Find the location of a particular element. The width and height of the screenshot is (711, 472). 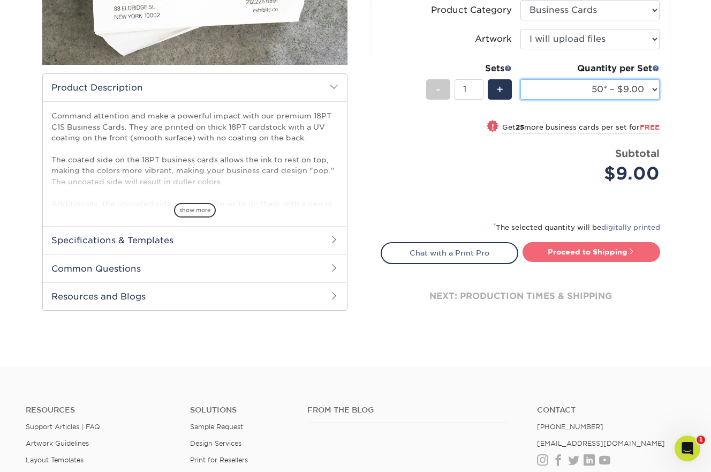

a: Design Services is located at coordinates (216, 443).